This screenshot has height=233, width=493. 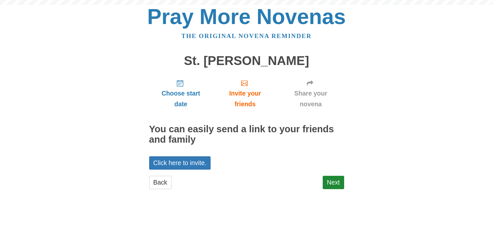 What do you see at coordinates (246, 17) in the screenshot?
I see `a: Pray More Novenas` at bounding box center [246, 17].